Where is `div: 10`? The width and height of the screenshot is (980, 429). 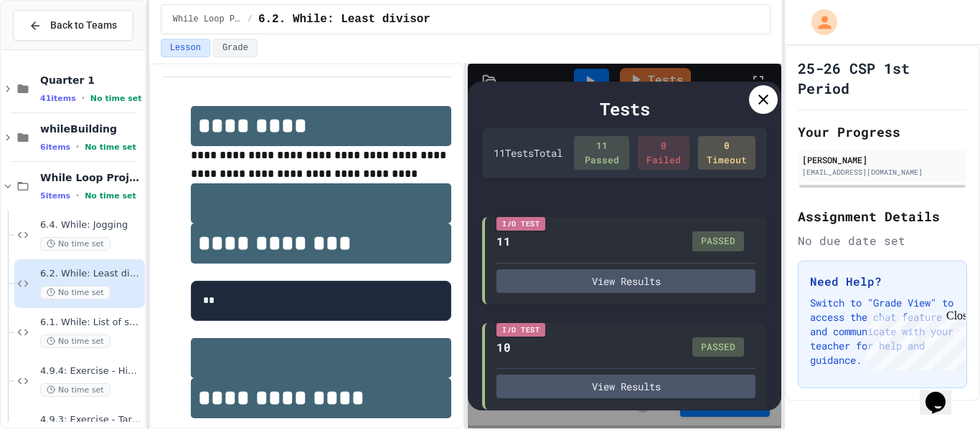 div: 10 is located at coordinates (503, 348).